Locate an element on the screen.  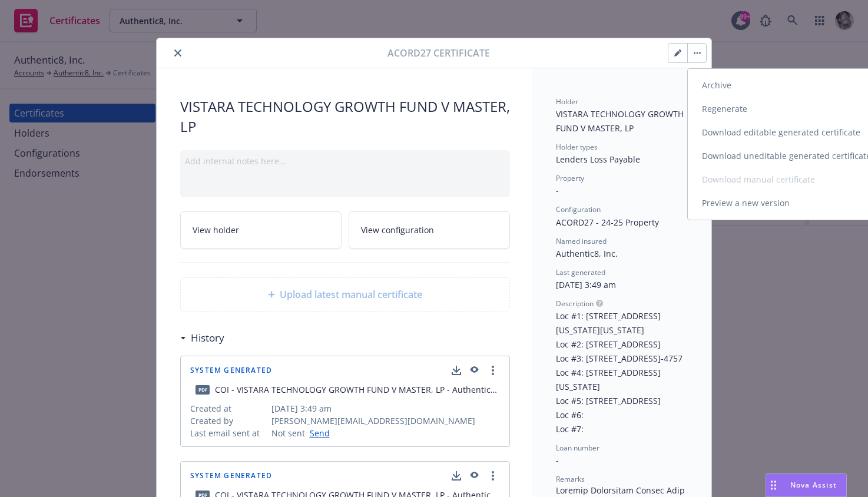
span: Loan number is located at coordinates (577, 447).